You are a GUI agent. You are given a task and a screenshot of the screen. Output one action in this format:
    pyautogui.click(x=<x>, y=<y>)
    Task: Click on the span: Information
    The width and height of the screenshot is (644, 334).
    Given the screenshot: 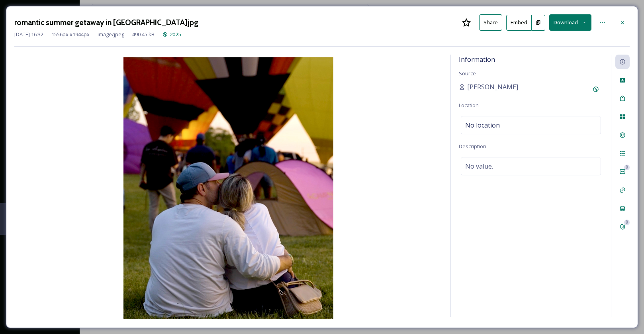 What is the action you would take?
    pyautogui.click(x=476, y=60)
    